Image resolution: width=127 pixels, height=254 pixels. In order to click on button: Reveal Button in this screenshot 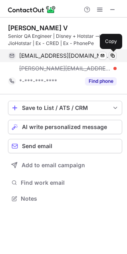, I will do `click(100, 81)`.